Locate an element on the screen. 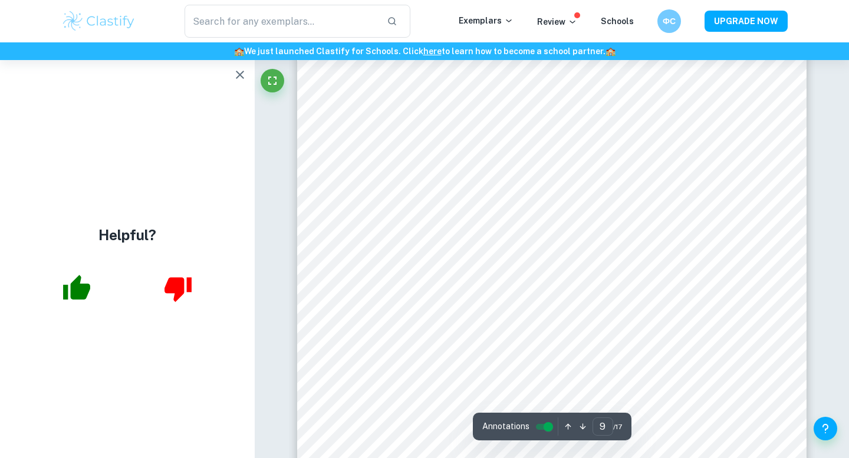  a: Clastify logo is located at coordinates (98, 21).